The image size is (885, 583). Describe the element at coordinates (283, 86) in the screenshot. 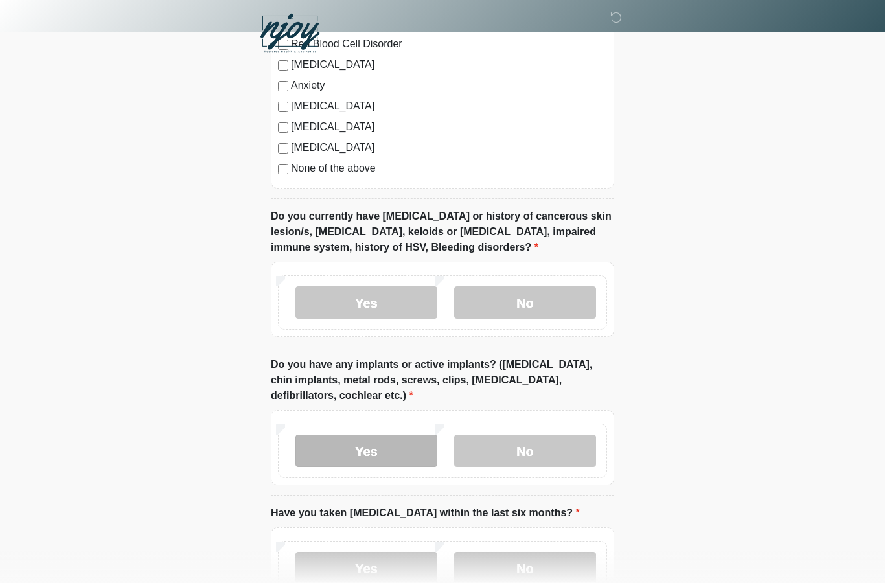

I see `input: Anxiety` at that location.